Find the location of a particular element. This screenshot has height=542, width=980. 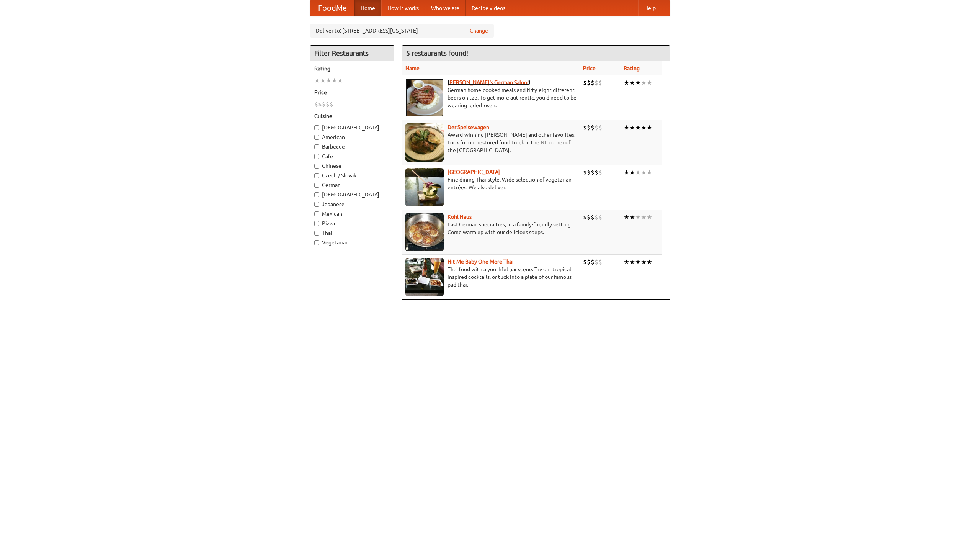

label: Chinese is located at coordinates (352, 166).